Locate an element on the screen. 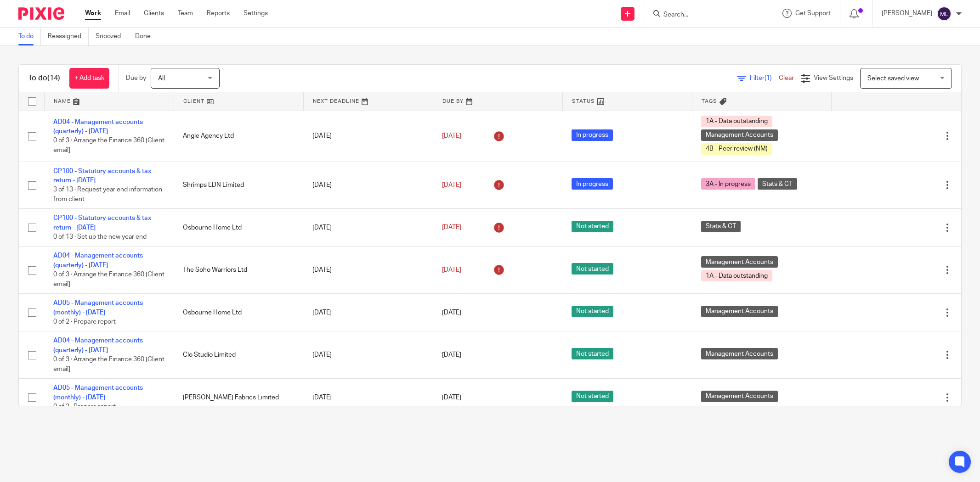  a: To do is located at coordinates (30, 37).